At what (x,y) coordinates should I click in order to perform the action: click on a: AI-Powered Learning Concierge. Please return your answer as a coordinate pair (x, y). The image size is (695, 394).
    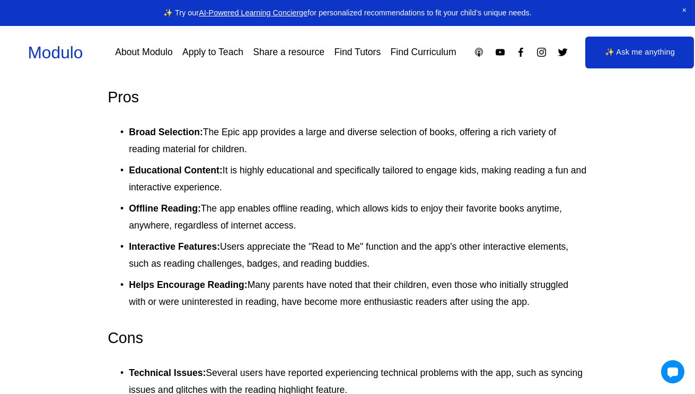
    Looking at the image, I should click on (253, 13).